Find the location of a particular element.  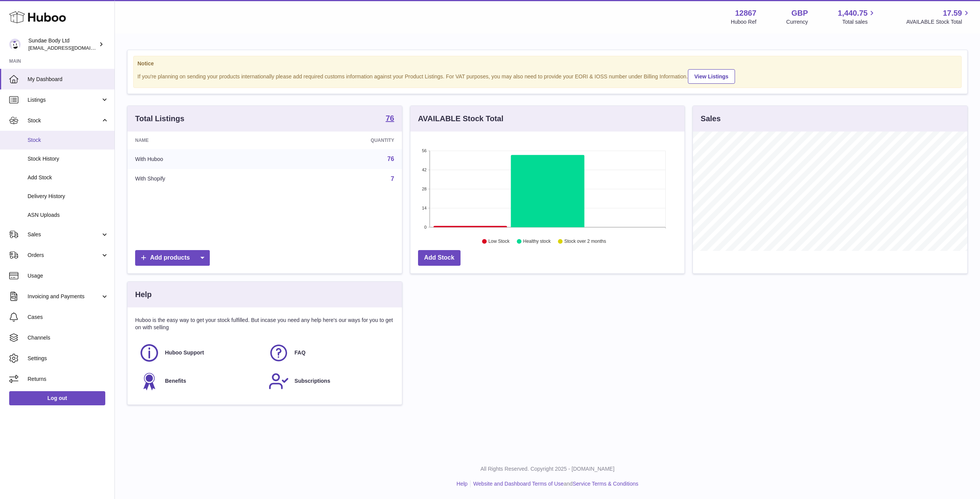

span: My Dashboard is located at coordinates (68, 79).